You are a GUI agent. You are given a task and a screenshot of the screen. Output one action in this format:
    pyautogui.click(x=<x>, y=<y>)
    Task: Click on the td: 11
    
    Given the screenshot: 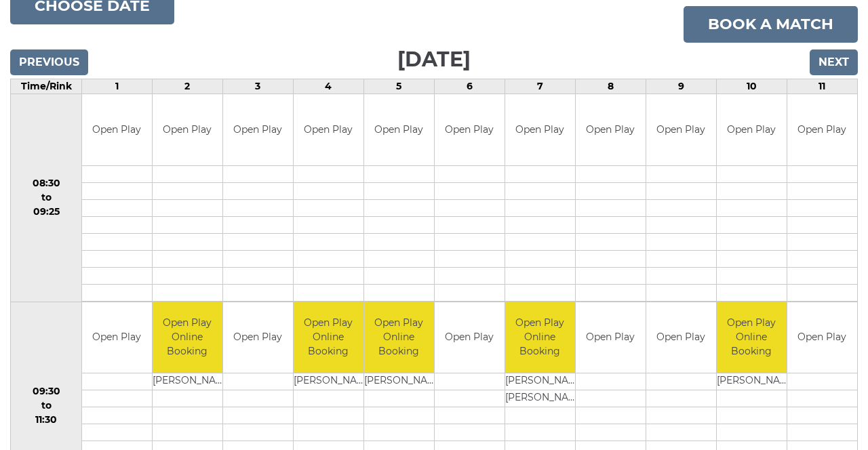 What is the action you would take?
    pyautogui.click(x=822, y=87)
    